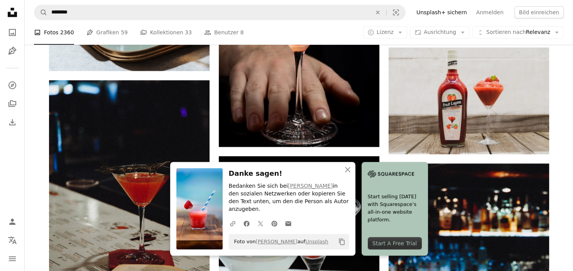 Image resolution: width=573 pixels, height=271 pixels. What do you see at coordinates (469, 101) in the screenshot?
I see `a: eine Flasche Fruchtmarmelade neben einem Glas Erdbeersaft` at bounding box center [469, 101].